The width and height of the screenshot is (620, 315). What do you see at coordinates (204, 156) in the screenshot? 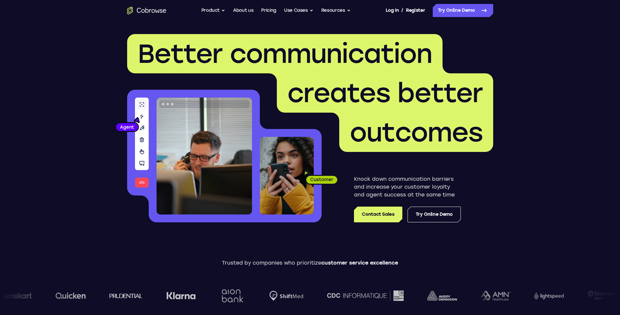
I see `img: A customer support agent talking on the phone` at bounding box center [204, 156].